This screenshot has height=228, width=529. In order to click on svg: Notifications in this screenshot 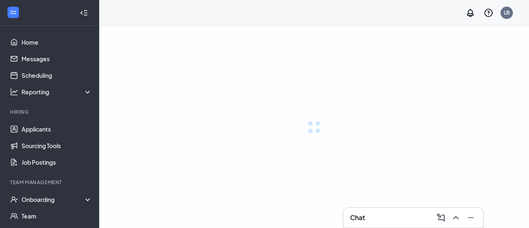, I will do `click(470, 13)`.